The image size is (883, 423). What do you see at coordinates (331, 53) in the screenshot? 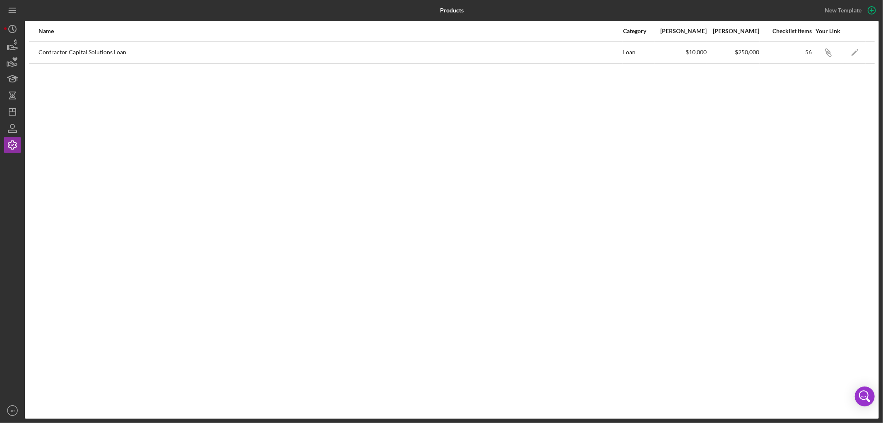
I see `div: Contractor Capital Solutions Loan` at bounding box center [331, 53].